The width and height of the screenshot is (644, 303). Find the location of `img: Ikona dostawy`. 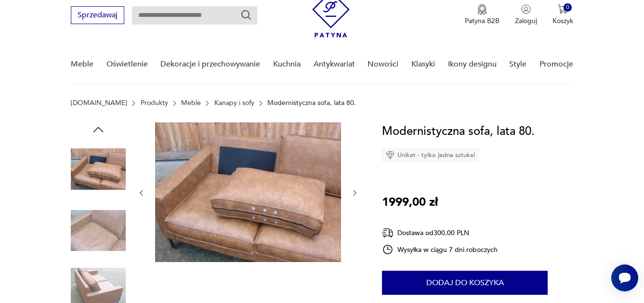

img: Ikona dostawy is located at coordinates (388, 232).